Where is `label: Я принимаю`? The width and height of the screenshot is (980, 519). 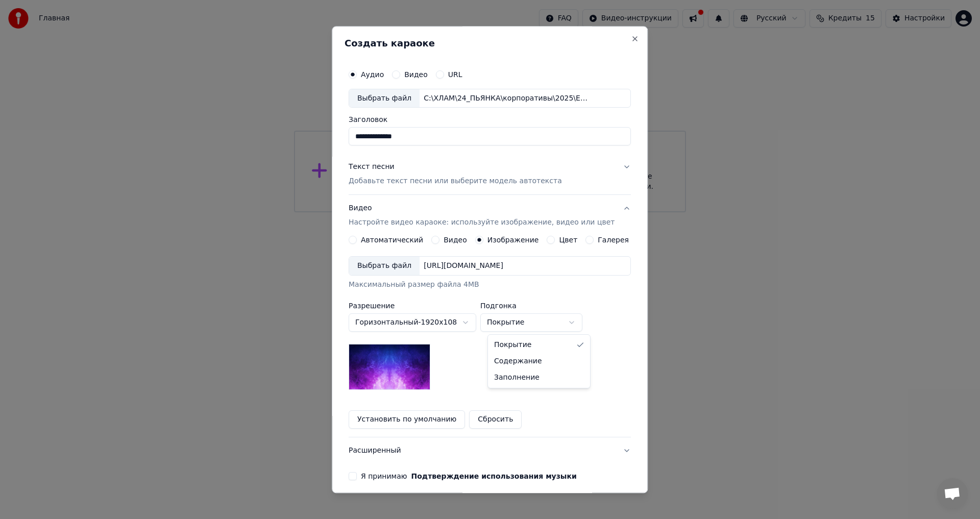 label: Я принимаю is located at coordinates (469, 477).